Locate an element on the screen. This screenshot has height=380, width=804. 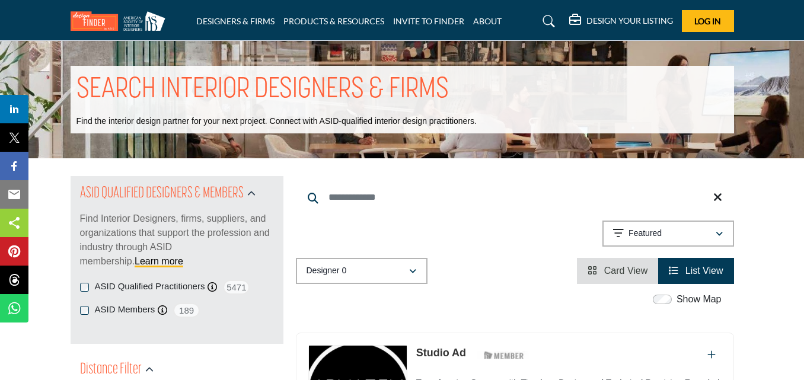
span: 189 is located at coordinates (186, 310).